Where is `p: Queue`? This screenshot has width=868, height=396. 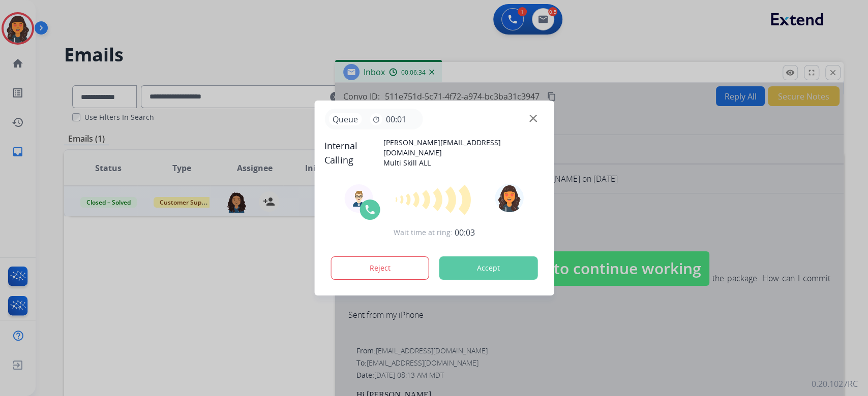 p: Queue is located at coordinates (345, 119).